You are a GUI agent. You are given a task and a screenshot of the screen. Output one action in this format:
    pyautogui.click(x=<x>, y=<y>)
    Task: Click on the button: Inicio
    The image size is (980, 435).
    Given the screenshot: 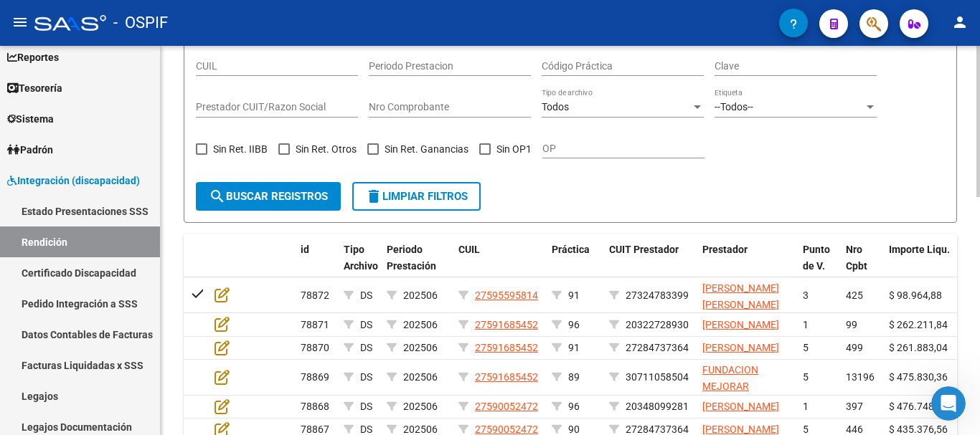 What is the action you would take?
    pyautogui.click(x=238, y=19)
    